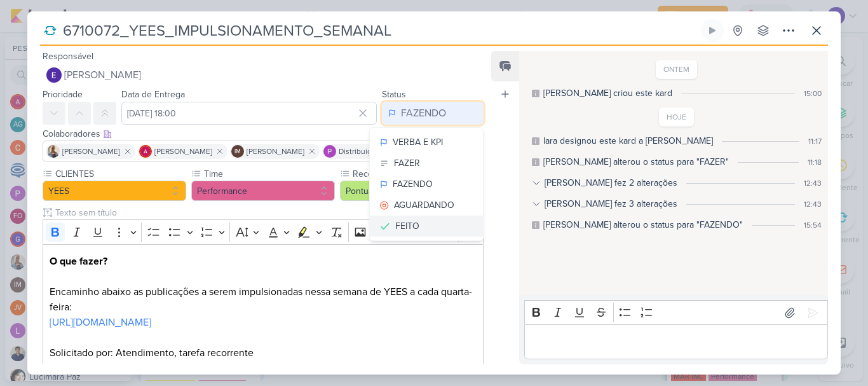 Image resolution: width=868 pixels, height=386 pixels. I want to click on span: Distribuição Time Estratégico, so click(389, 151).